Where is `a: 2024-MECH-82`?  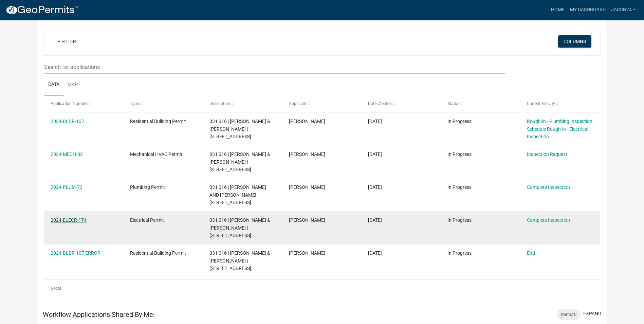
a: 2024-MECH-82 is located at coordinates (67, 154).